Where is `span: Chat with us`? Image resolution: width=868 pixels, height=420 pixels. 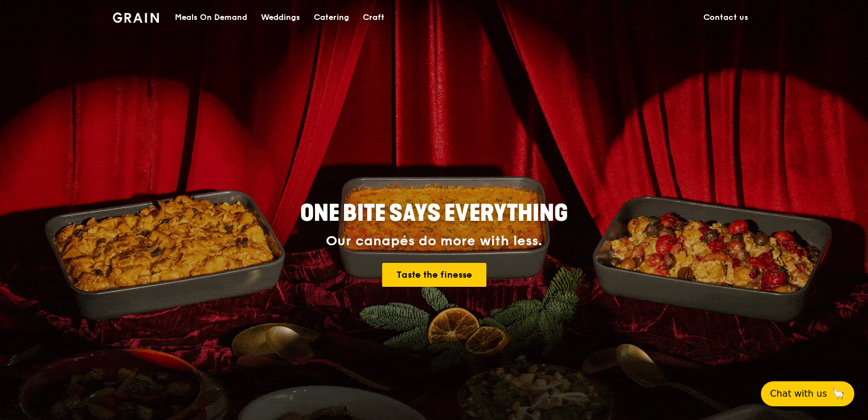 span: Chat with us is located at coordinates (798, 394).